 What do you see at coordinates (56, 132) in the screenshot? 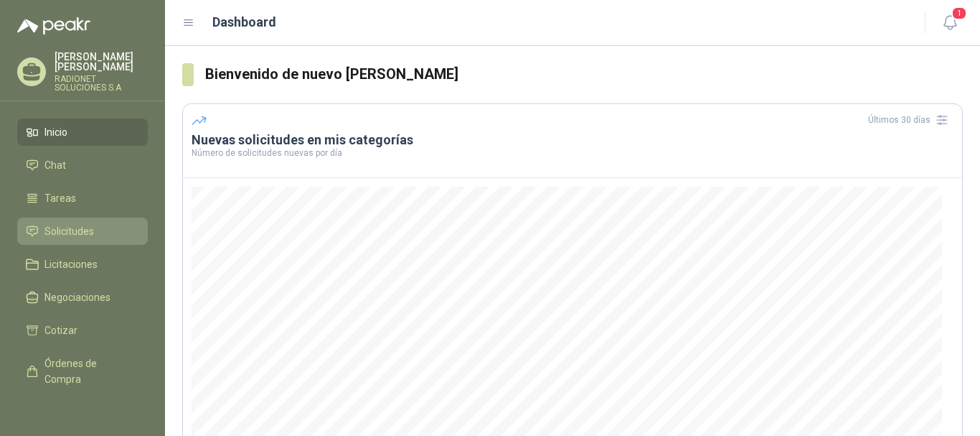
I see `span: Inicio` at bounding box center [56, 132].